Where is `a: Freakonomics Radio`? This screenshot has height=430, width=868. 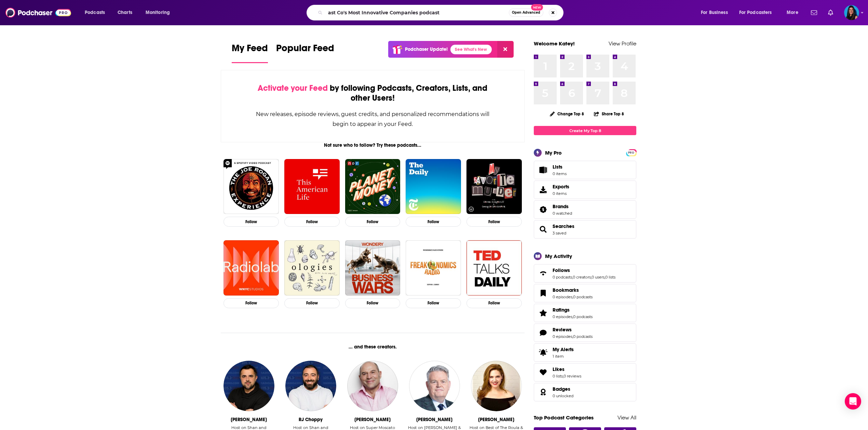 a: Freakonomics Radio is located at coordinates (434, 268).